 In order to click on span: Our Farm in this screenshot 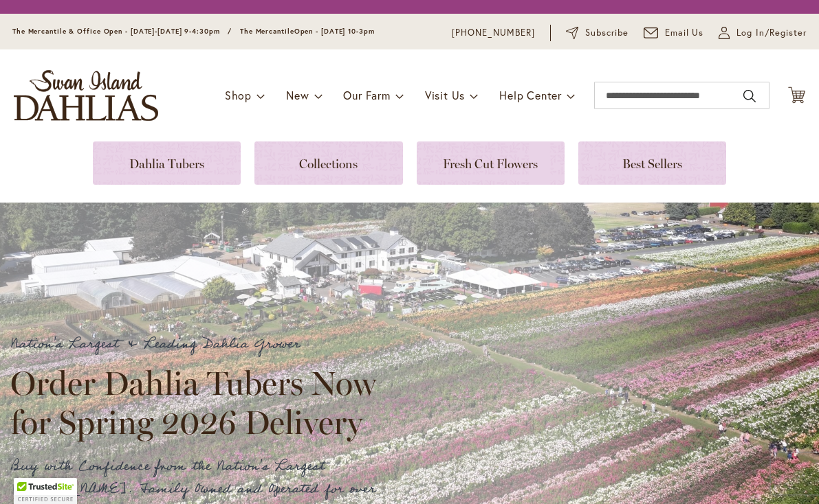, I will do `click(366, 95)`.